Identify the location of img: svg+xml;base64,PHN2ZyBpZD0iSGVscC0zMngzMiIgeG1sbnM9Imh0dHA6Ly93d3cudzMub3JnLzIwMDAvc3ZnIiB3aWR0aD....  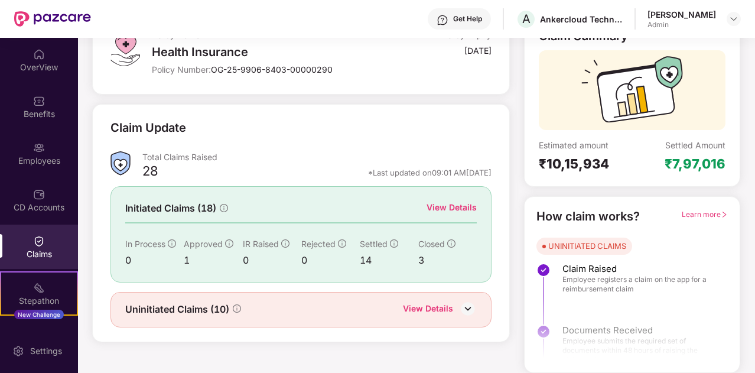
(443, 20).